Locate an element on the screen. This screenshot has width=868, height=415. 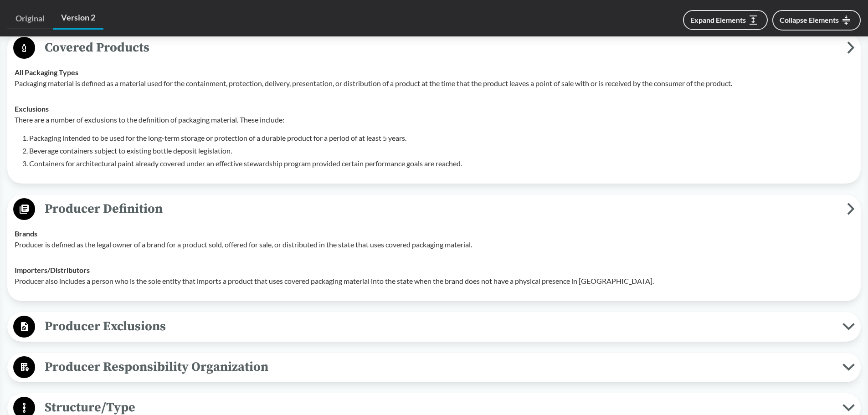
span: Covered Products is located at coordinates (441, 47).